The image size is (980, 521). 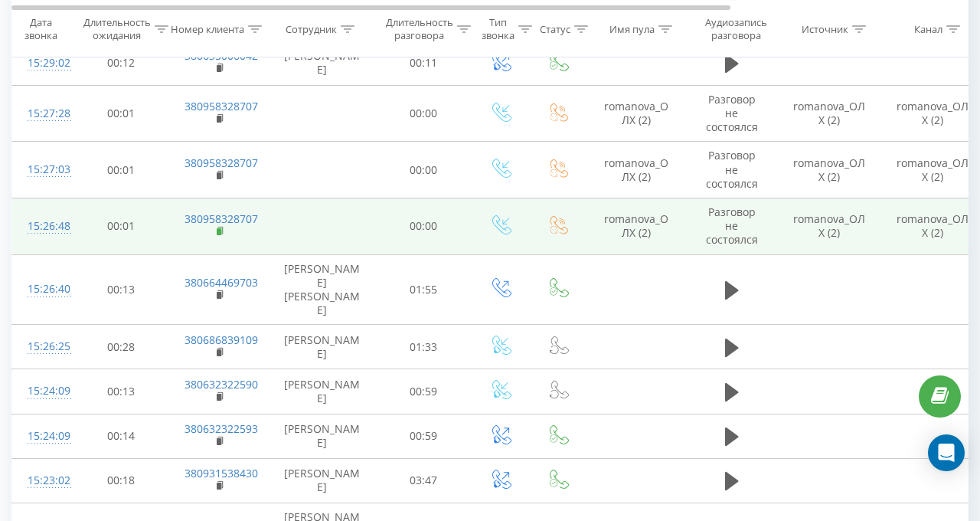 What do you see at coordinates (423, 63) in the screenshot?
I see `td: 00:11` at bounding box center [423, 63].